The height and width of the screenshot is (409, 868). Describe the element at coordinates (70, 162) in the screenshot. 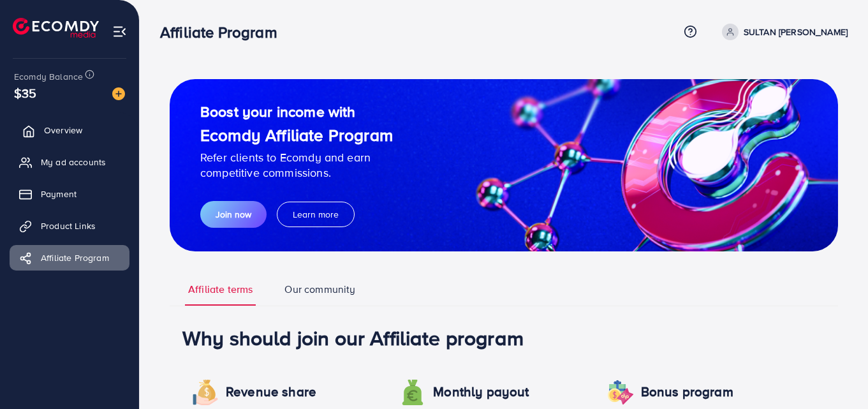

I see `a: My ad accounts` at that location.